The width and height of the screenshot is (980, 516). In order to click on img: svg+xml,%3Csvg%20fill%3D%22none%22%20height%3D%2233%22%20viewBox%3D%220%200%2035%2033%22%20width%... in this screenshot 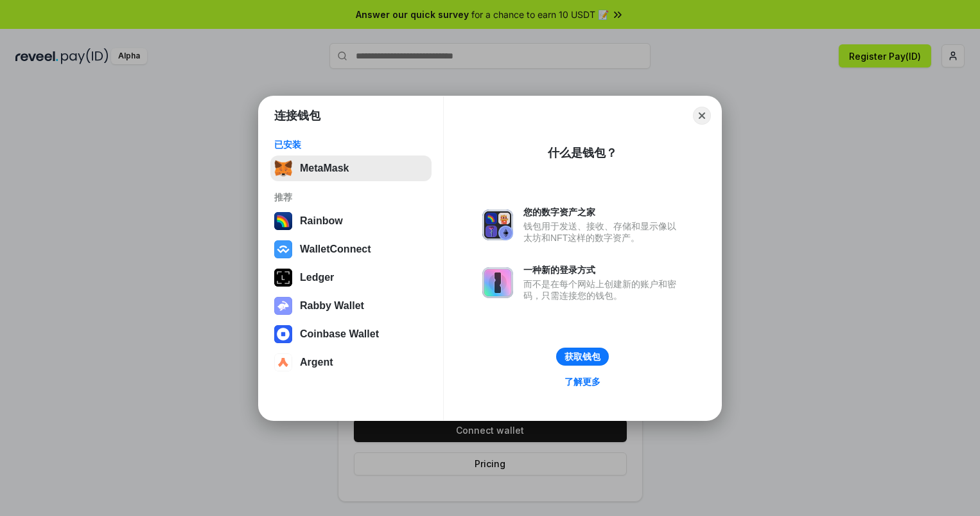, I will do `click(283, 169)`.